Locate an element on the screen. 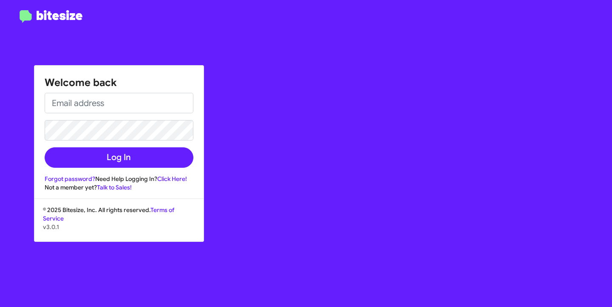 This screenshot has width=612, height=307. a: Forgot password? is located at coordinates (70, 179).